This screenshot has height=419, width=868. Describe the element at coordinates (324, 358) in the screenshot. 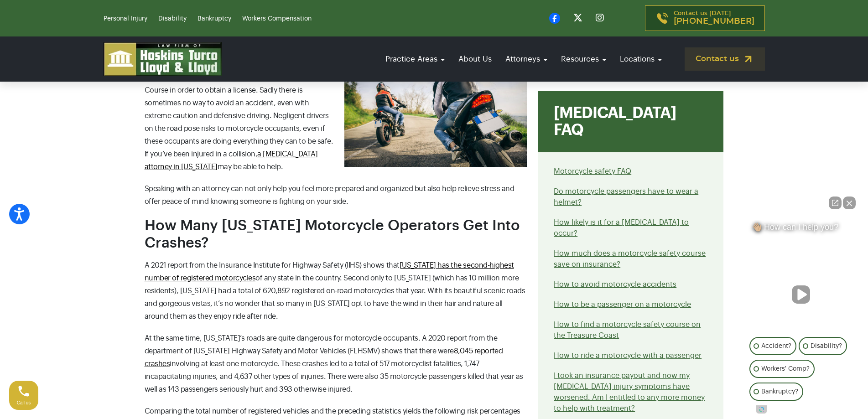

I see `span: 8,045 reported crashes` at that location.